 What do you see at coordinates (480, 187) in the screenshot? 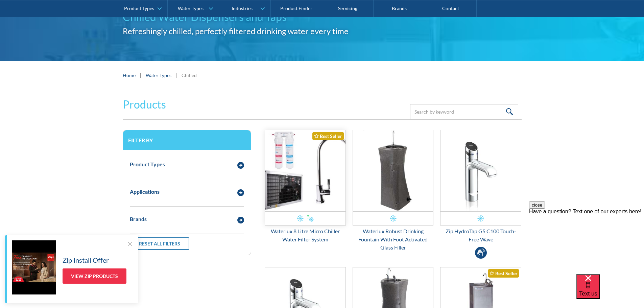
I see `a: Zip HydroTap G5 C100 Touch-Free WaveZip HydroTap G5 C100 Touch-Free Wave` at bounding box center [480, 187].